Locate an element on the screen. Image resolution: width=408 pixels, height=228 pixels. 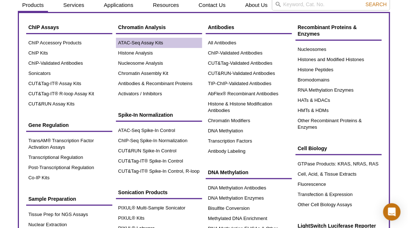
a: Histone & Histone Modification Antibodies is located at coordinates (249, 107).